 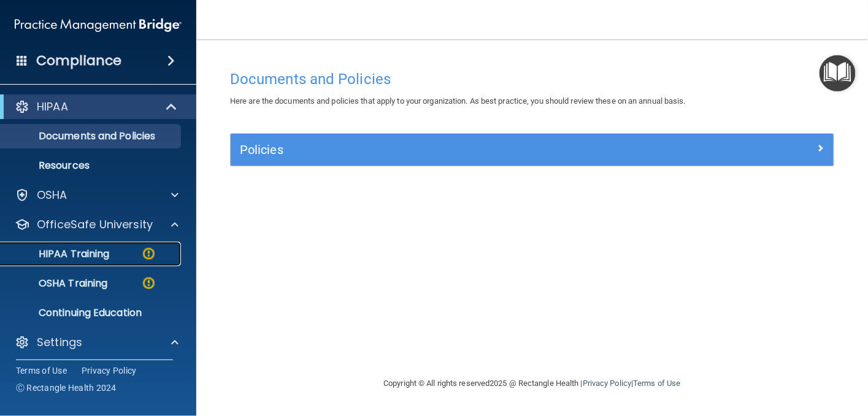 I want to click on p: Resources, so click(x=91, y=166).